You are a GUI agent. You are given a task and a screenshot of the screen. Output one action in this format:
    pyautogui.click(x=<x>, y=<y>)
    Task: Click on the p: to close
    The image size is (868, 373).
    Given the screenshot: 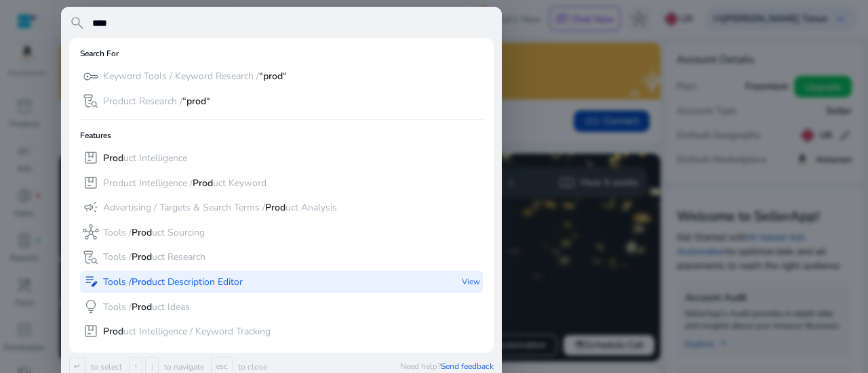 What is the action you would take?
    pyautogui.click(x=251, y=367)
    